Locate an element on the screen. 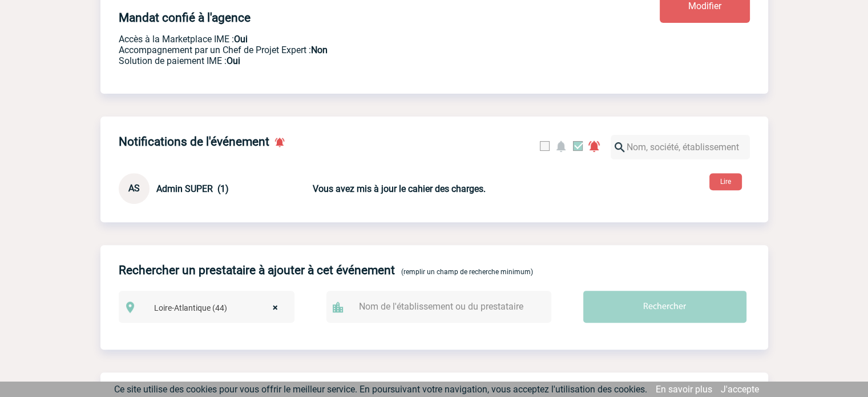  a: J'accepte is located at coordinates (739, 389).